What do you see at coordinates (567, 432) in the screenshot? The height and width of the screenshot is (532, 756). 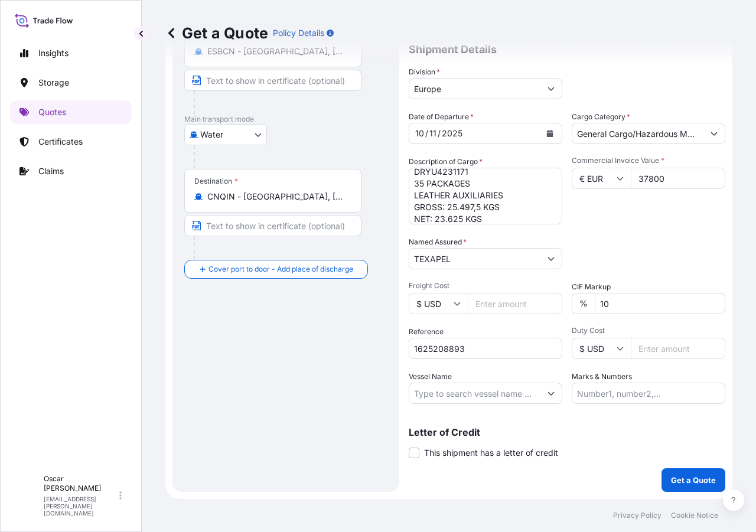 I see `p: Letter of Credit` at bounding box center [567, 432].